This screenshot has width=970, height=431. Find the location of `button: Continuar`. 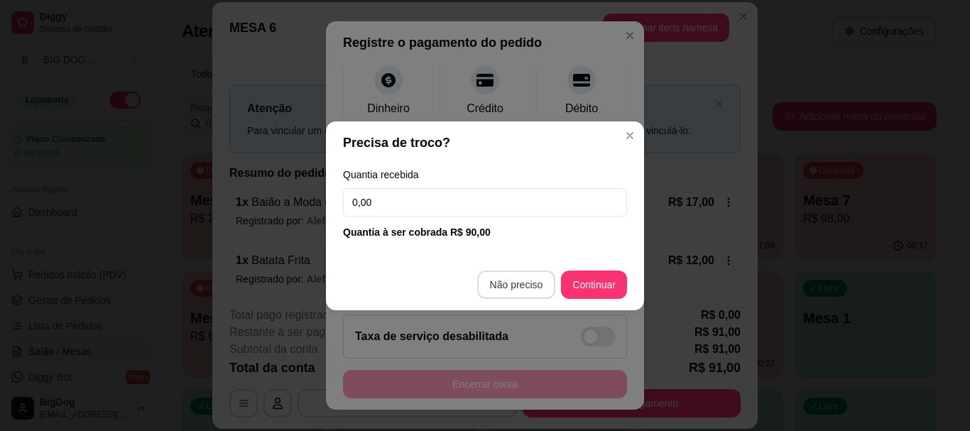

button: Continuar is located at coordinates (594, 285).